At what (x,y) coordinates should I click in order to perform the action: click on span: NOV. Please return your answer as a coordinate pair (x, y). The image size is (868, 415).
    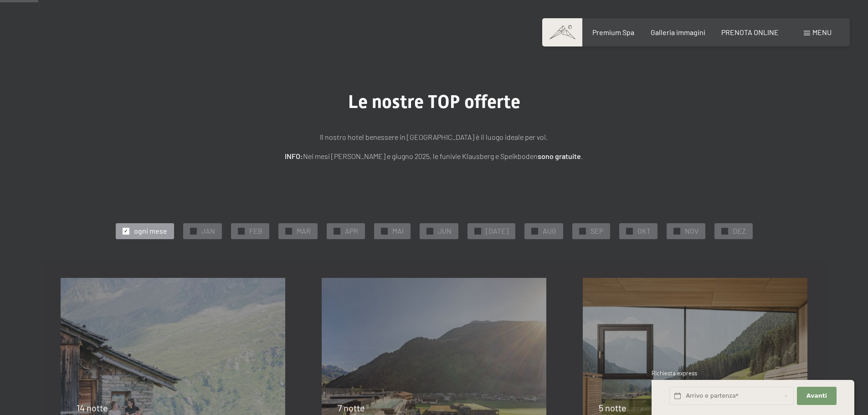
    Looking at the image, I should click on (692, 231).